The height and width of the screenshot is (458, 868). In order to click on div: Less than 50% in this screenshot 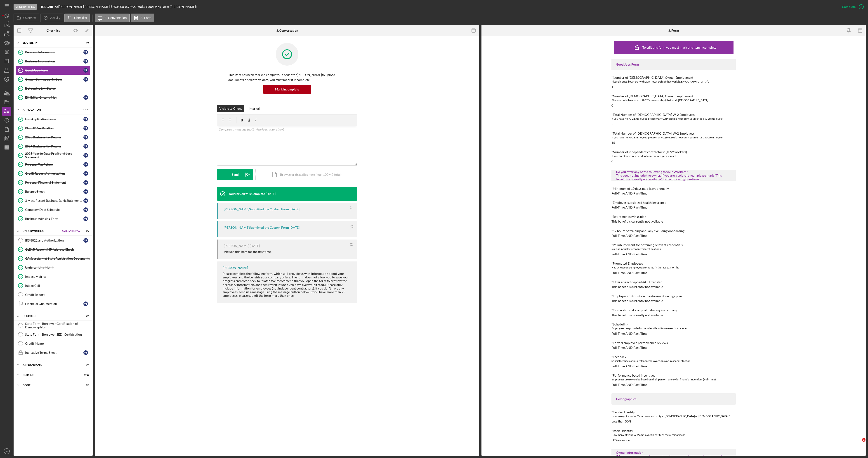, I will do `click(621, 421)`.